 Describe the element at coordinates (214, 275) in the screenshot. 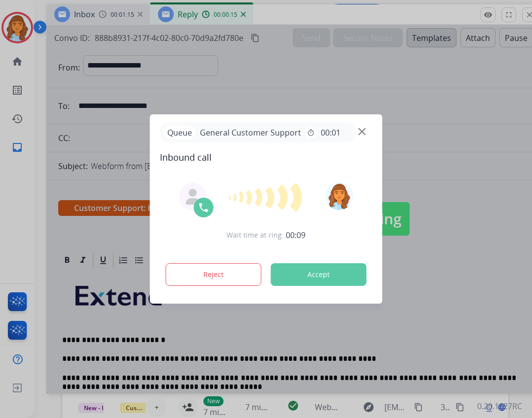

I see `button: Reject` at that location.